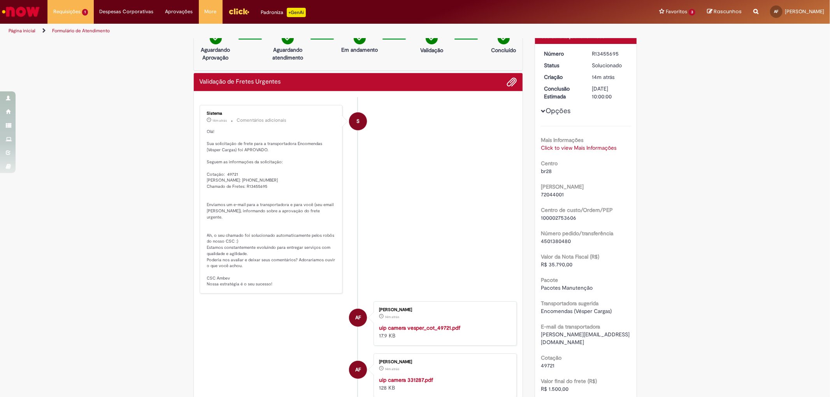  What do you see at coordinates (179, 12) in the screenshot?
I see `span: Aprovações` at bounding box center [179, 12].